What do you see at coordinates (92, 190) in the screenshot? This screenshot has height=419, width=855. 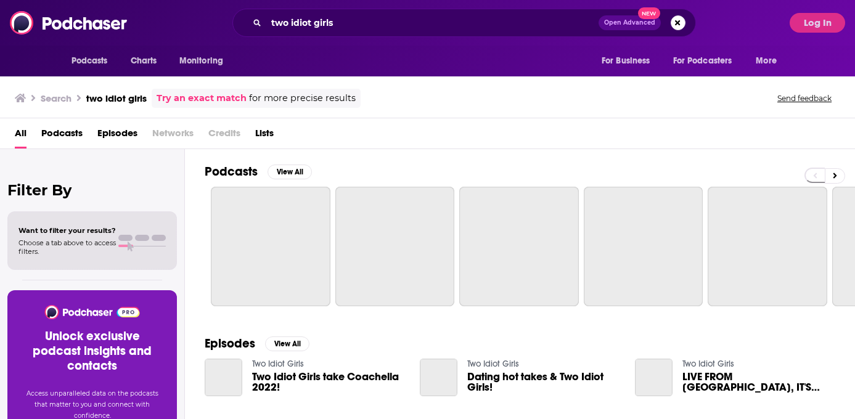 I see `h2: Filter By` at bounding box center [92, 190].